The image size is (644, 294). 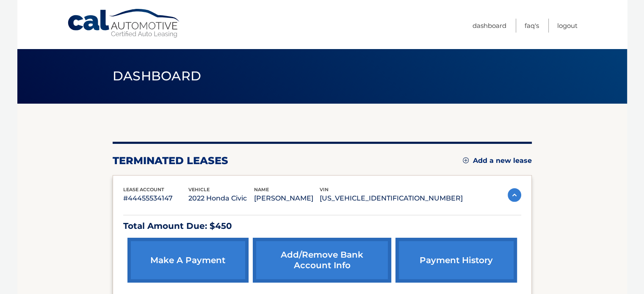 I want to click on a: Dashboard, so click(x=490, y=25).